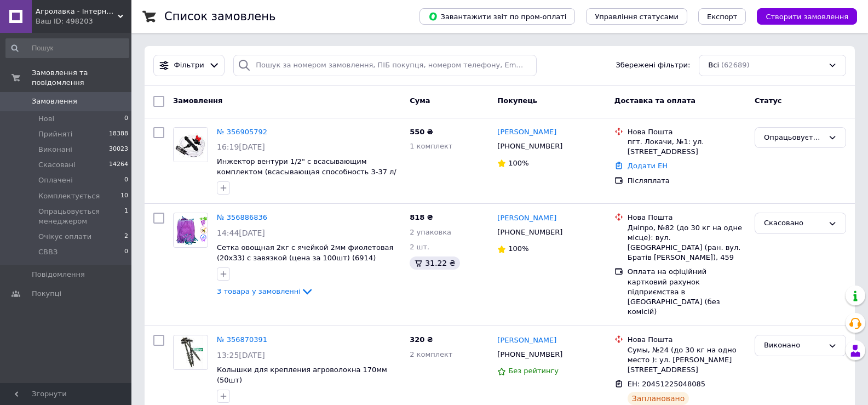 The width and height of the screenshot is (868, 405). I want to click on button: Створити замовлення, so click(807, 16).